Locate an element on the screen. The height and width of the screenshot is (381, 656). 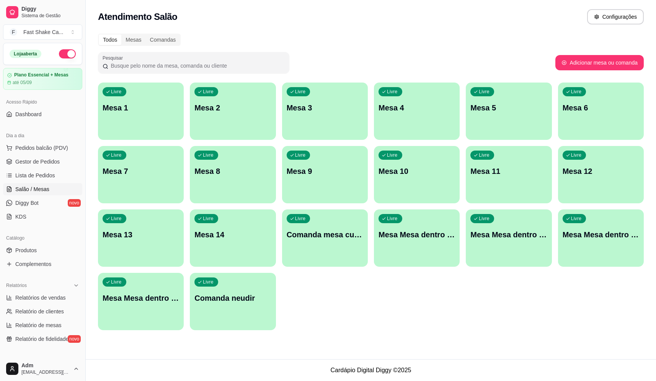
a: Produtos is located at coordinates (42, 251).